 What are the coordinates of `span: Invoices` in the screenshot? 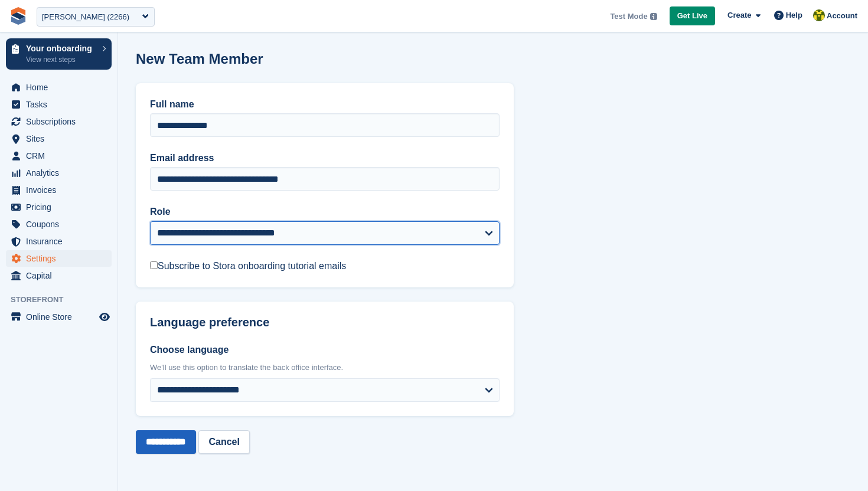 It's located at (62, 190).